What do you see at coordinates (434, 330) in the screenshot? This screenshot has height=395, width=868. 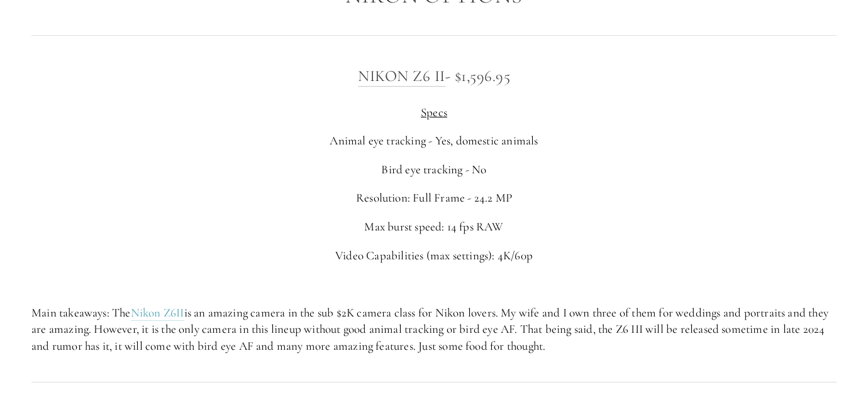 I see `p: Main takeaways: The is an amazing camera in the sub $2K camera class for Nikon lovers. My wife an...` at bounding box center [434, 330].